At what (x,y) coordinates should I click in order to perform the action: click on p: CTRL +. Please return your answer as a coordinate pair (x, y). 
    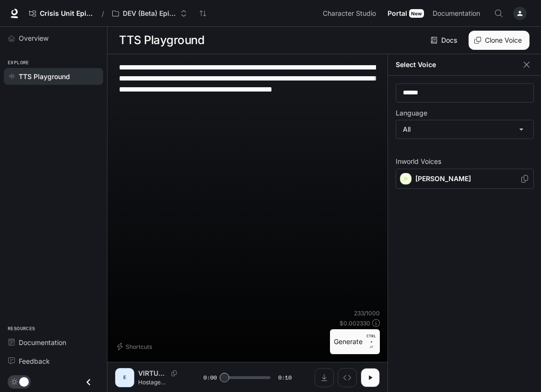
    Looking at the image, I should click on (372, 339).